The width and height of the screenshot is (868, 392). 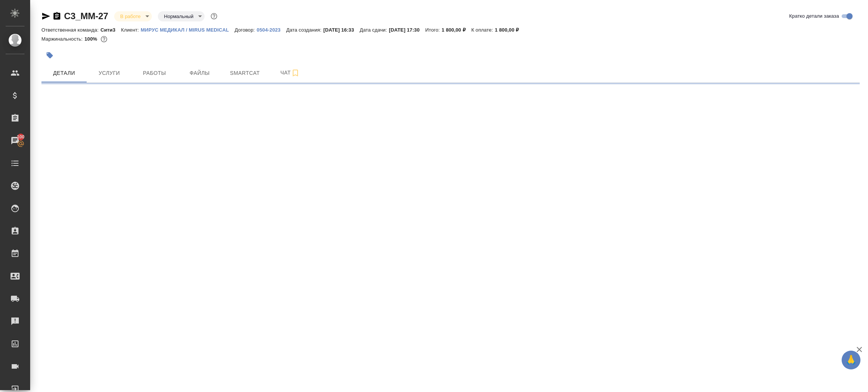 I want to click on a: C3_MM-27, so click(x=86, y=16).